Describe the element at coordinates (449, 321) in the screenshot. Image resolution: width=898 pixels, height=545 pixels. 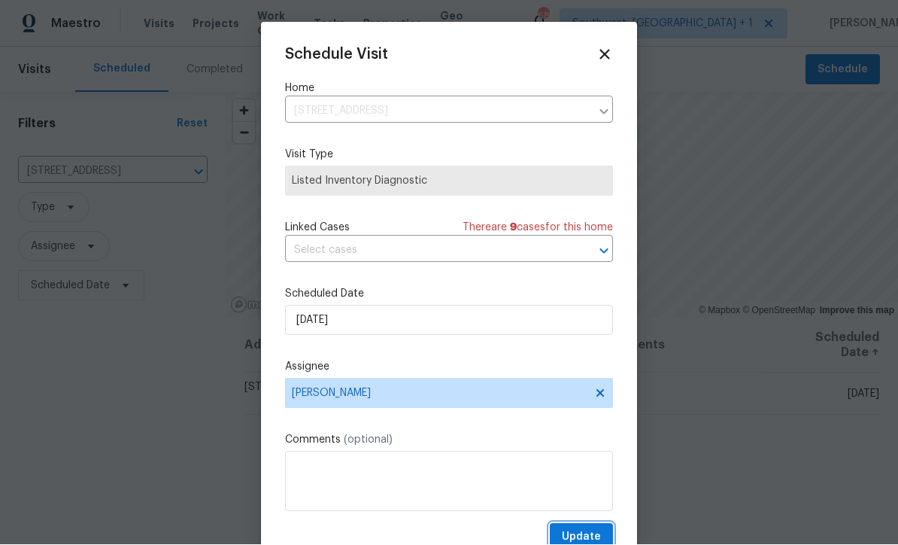
I see `input: M/D/YYYY` at that location.